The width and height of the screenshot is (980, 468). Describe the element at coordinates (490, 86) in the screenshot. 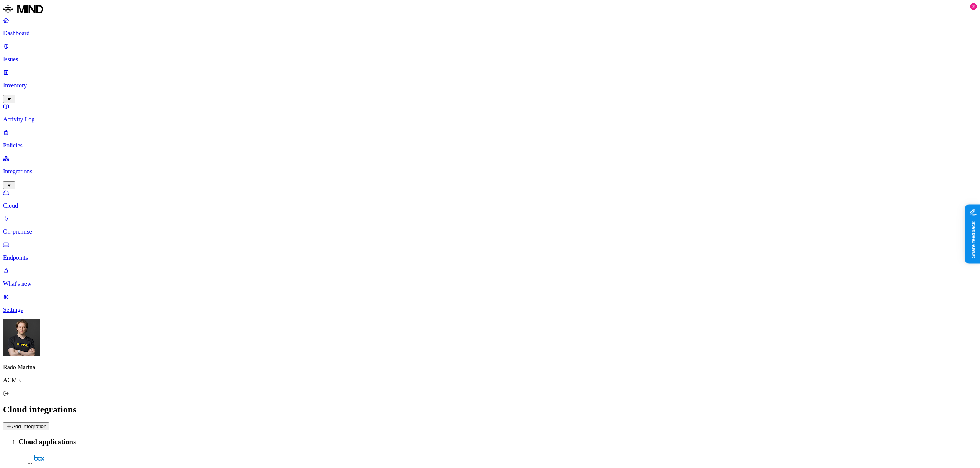

I see `a: Inventory` at that location.